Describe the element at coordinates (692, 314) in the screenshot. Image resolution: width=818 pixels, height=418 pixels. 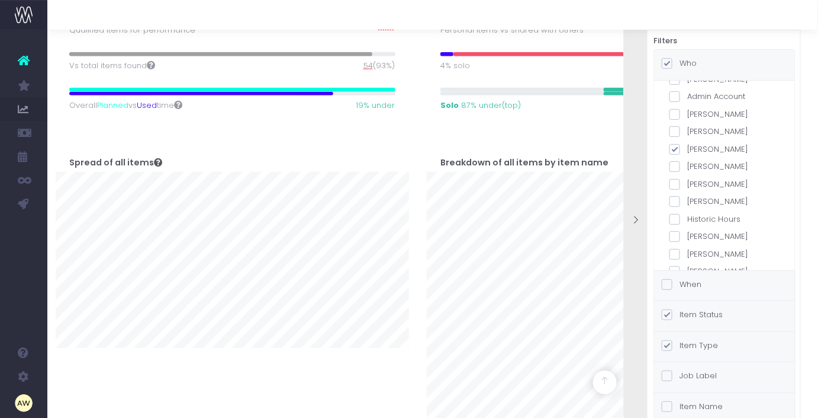
I see `label: Item Status` at that location.